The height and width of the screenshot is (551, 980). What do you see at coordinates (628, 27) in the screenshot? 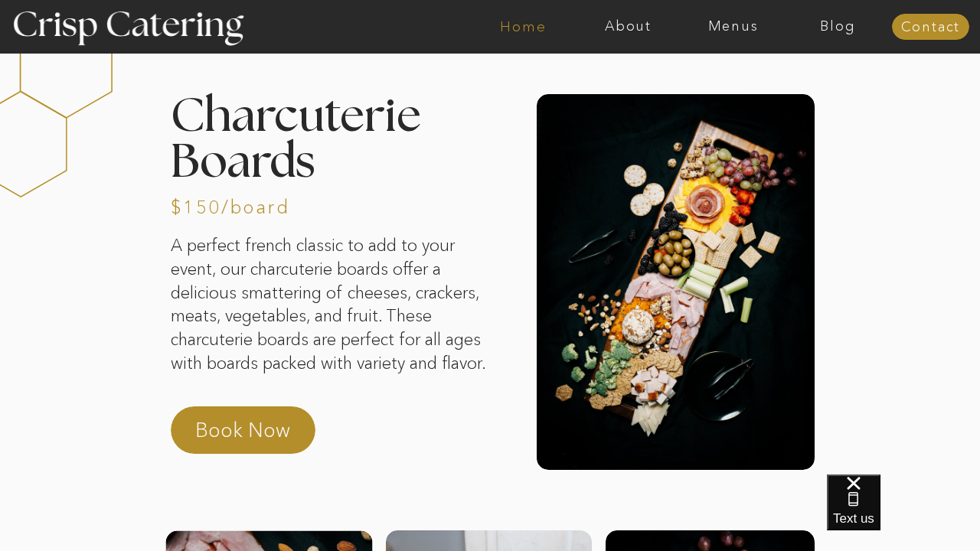
I see `nav: About` at bounding box center [628, 27].